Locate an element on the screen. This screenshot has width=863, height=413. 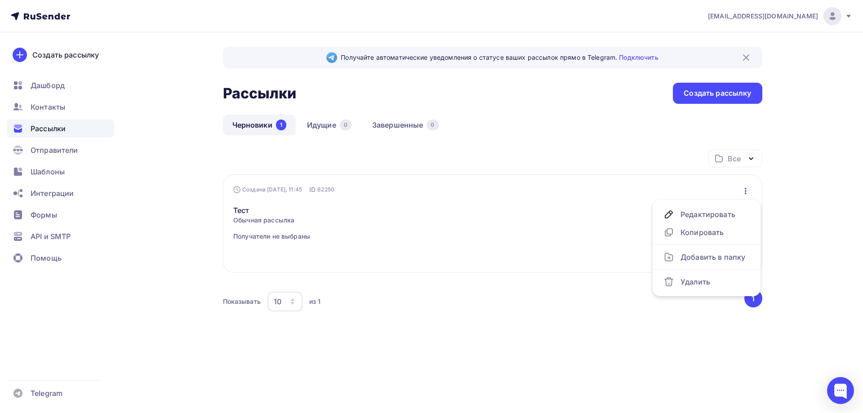
div: 10 is located at coordinates (277, 302).